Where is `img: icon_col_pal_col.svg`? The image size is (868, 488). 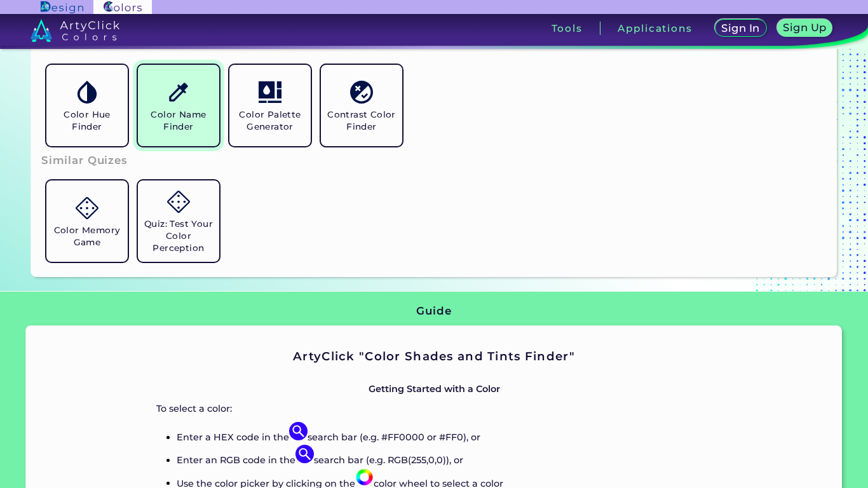 img: icon_col_pal_col.svg is located at coordinates (269, 91).